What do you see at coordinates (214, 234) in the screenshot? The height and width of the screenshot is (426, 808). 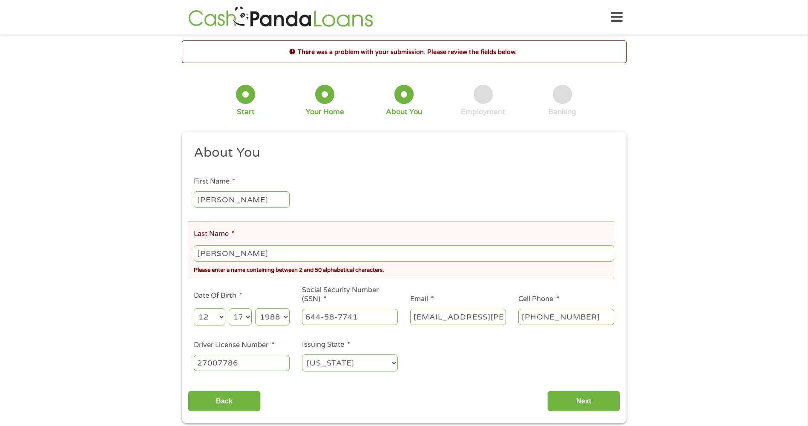 I see `label: Last Name` at bounding box center [214, 234].